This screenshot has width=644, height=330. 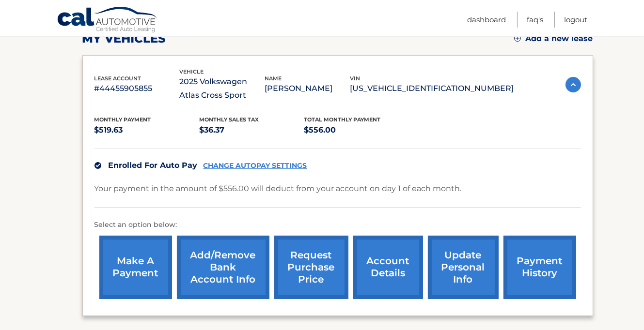 I want to click on p: Select an option below:, so click(x=338, y=225).